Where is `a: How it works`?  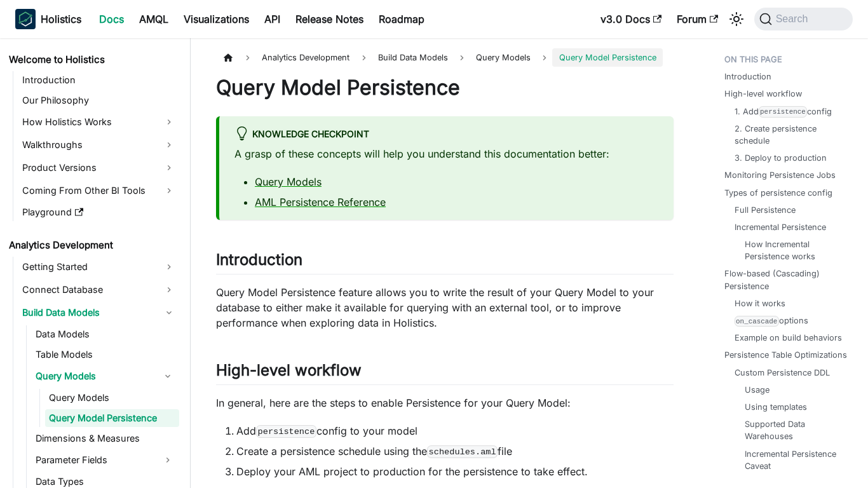
a: How it works is located at coordinates (760, 303).